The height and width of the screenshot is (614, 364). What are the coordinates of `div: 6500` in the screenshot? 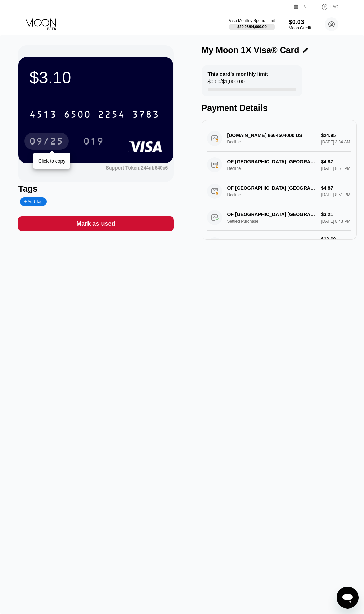 It's located at (77, 115).